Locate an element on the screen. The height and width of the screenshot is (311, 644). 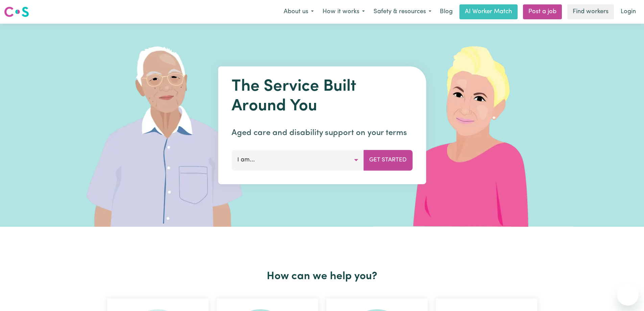
button: Get Started is located at coordinates (388, 160).